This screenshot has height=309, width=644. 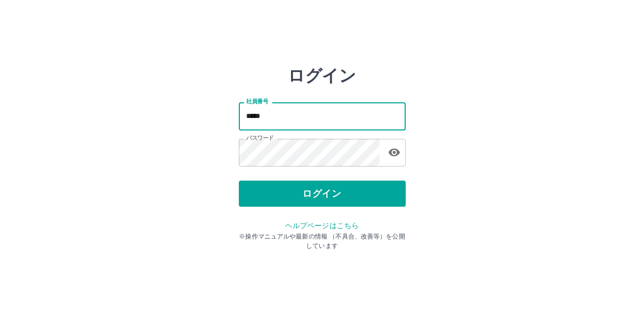 What do you see at coordinates (322, 193) in the screenshot?
I see `button: ログイン` at bounding box center [322, 193].